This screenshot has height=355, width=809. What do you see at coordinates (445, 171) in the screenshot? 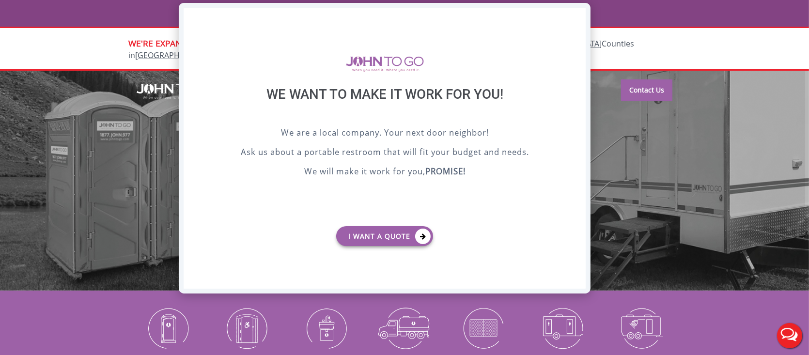
I see `b: PROMISE!` at bounding box center [445, 171].